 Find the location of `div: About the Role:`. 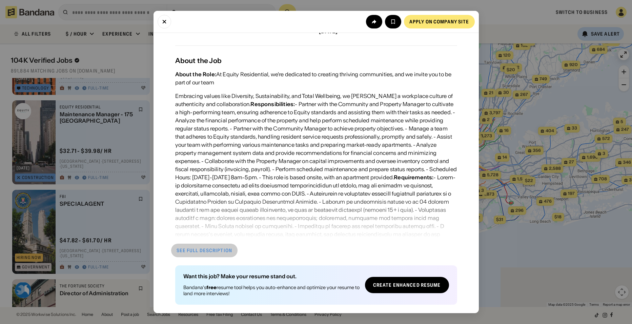

div: About the Role: is located at coordinates (196, 74).